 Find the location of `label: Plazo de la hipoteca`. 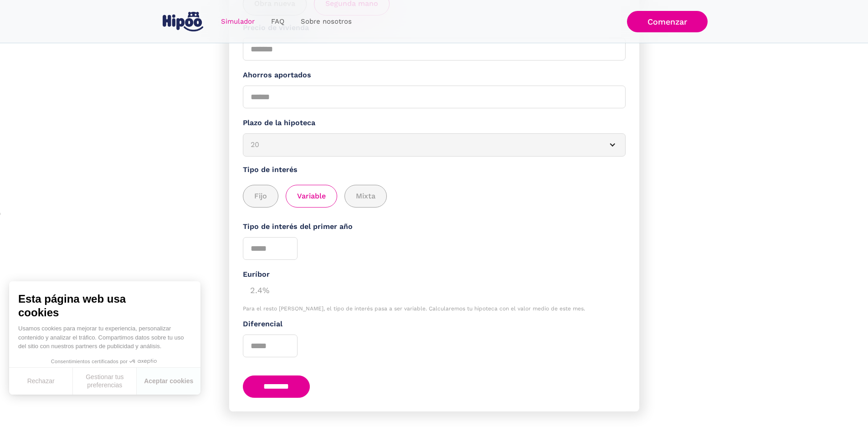

label: Plazo de la hipoteca is located at coordinates (434, 123).